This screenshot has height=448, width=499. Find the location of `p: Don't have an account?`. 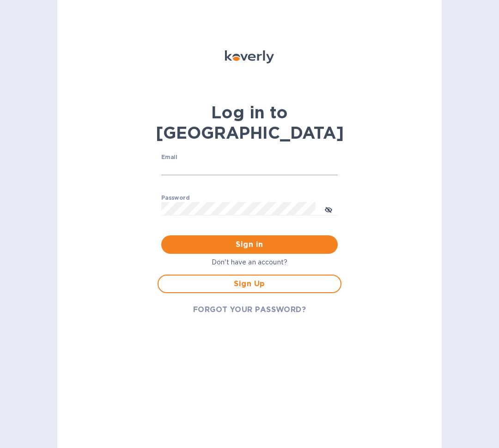

p: Don't have an account? is located at coordinates (250, 262).